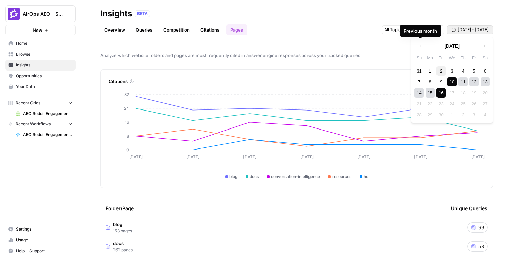 The height and width of the screenshot is (259, 512). Describe the element at coordinates (452, 58) in the screenshot. I see `div: We` at that location.